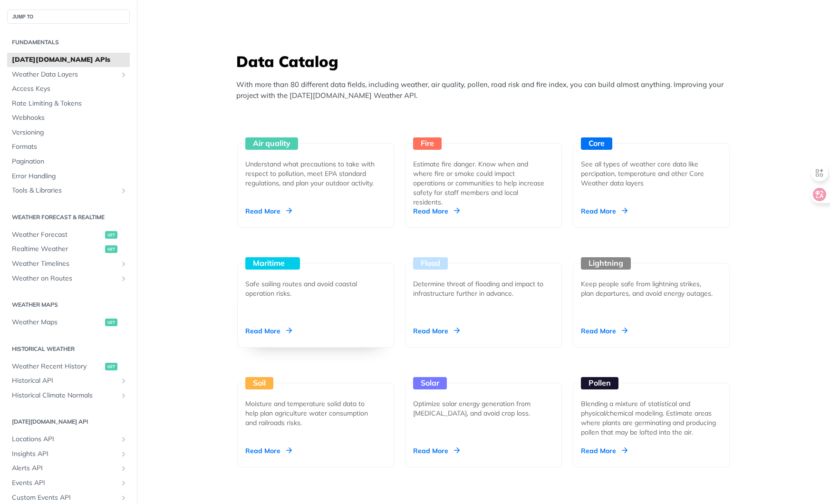  I want to click on div: Keep people safe from lightning strikes, plan departures, and avoid energy outages., so click(647, 289).